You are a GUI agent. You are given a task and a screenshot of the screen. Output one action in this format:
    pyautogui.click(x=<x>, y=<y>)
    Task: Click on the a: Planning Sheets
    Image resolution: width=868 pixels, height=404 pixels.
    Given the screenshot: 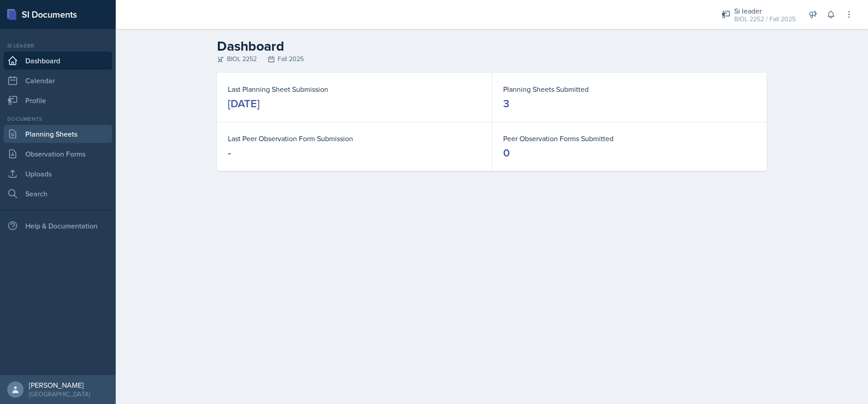 What is the action you would take?
    pyautogui.click(x=58, y=133)
    